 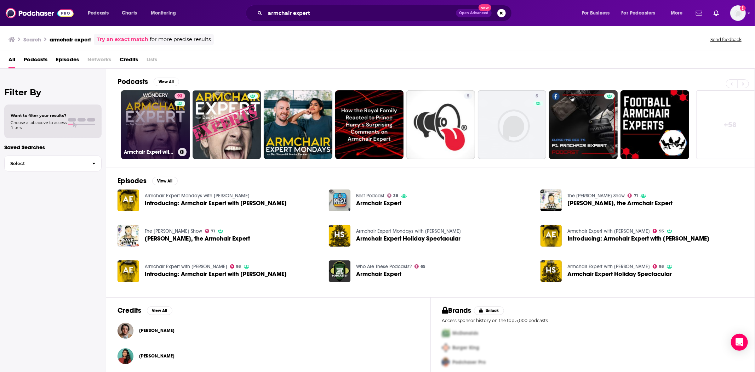 What do you see at coordinates (596, 13) in the screenshot?
I see `span: For Business` at bounding box center [596, 13].